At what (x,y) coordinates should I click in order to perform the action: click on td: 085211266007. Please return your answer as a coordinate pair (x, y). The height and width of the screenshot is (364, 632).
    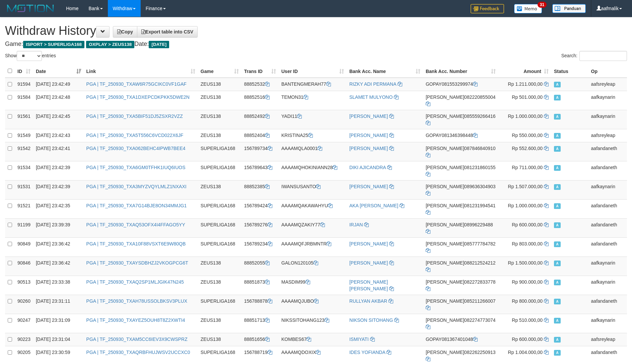
    Looking at the image, I should click on (460, 303).